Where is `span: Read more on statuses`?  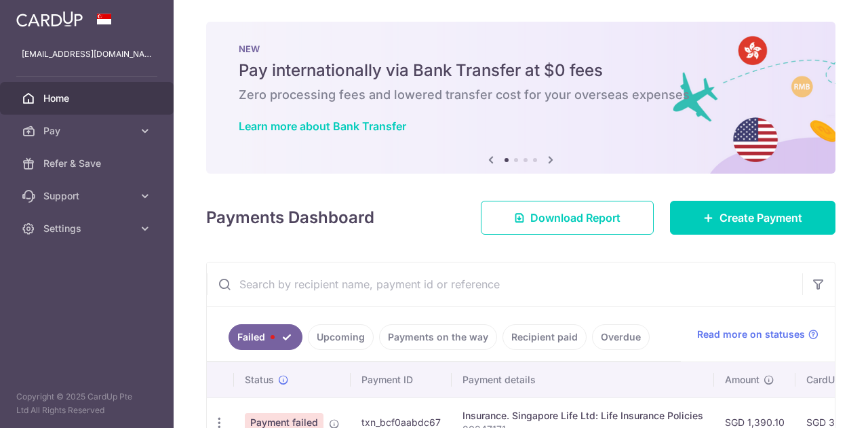
span: Read more on statuses is located at coordinates (751, 335).